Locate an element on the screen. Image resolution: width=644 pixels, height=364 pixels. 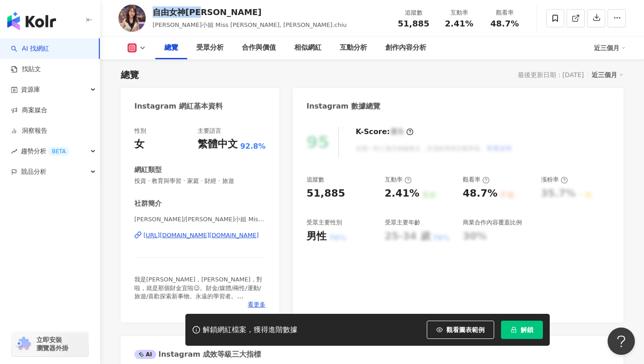
a: 商案媒合 is located at coordinates (29, 110).